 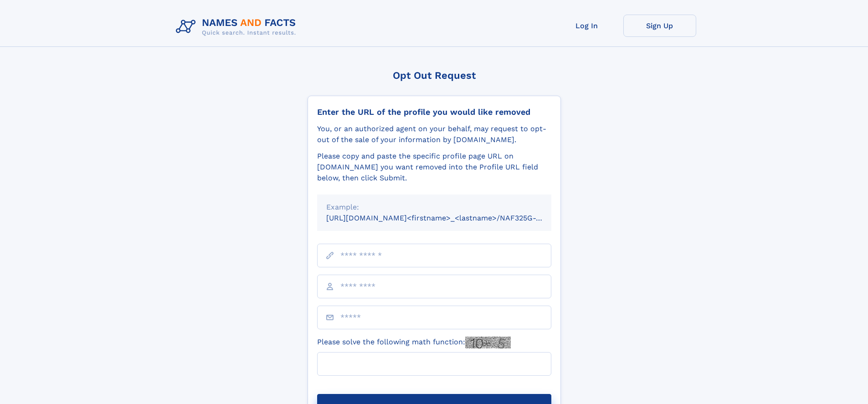 What do you see at coordinates (587, 25) in the screenshot?
I see `a: Log In` at bounding box center [587, 25].